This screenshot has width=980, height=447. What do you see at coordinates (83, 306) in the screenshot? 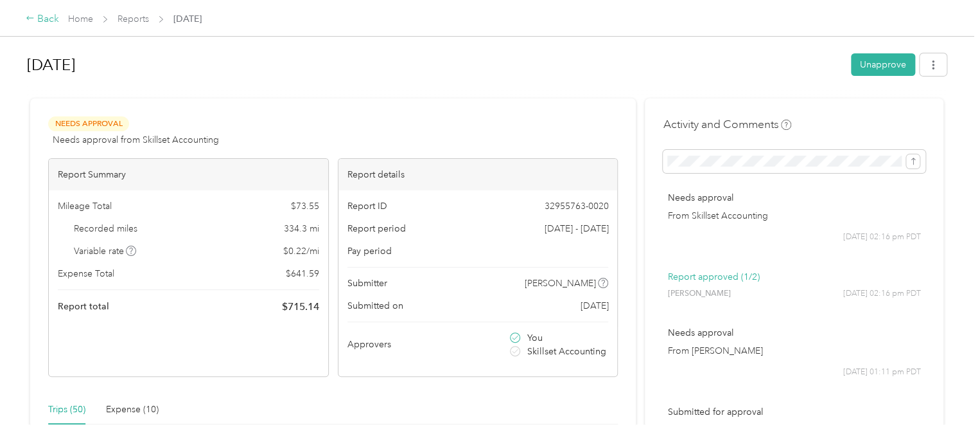
I see `span: Report total` at bounding box center [83, 306].